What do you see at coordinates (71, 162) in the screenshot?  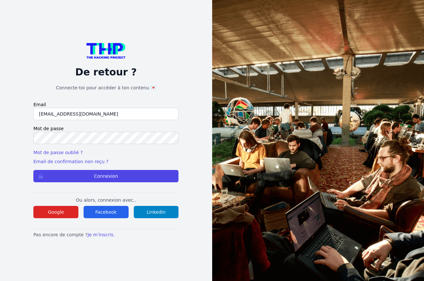 I see `a: Email de confirmation non reçu ?` at bounding box center [71, 162].